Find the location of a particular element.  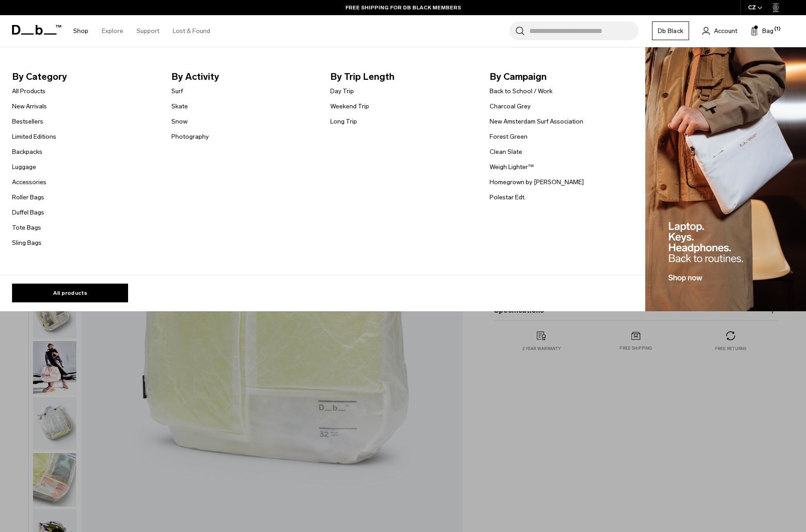

a: Duffel Bags is located at coordinates (28, 212).